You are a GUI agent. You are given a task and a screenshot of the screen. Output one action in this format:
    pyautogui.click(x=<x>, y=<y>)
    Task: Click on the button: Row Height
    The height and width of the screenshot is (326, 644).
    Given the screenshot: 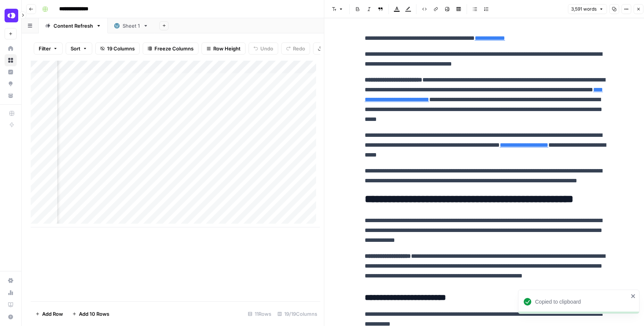 What is the action you would take?
    pyautogui.click(x=223, y=48)
    